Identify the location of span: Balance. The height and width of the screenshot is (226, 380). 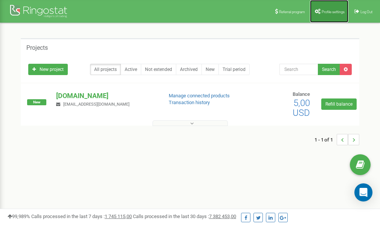
(301, 94).